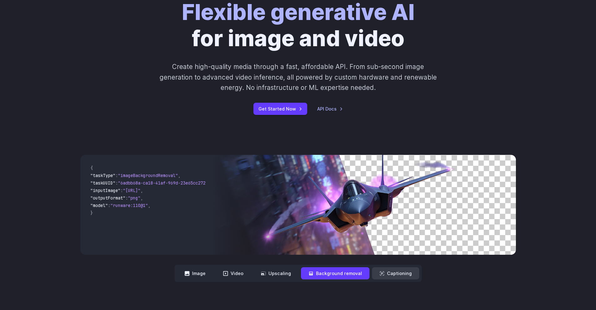  I want to click on p: Create high-quality media through a fast, affordable API. From sub-second image generation to adv..., so click(298, 77).